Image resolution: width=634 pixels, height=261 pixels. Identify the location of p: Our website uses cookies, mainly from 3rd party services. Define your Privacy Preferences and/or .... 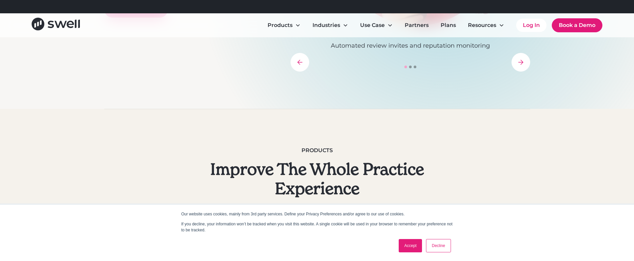
(317, 214).